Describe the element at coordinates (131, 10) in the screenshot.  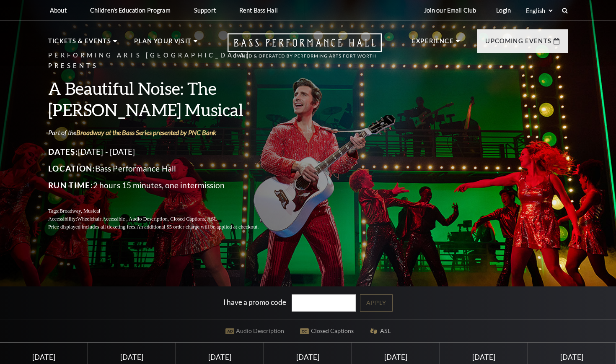
I see `p: Children's Education Program` at that location.